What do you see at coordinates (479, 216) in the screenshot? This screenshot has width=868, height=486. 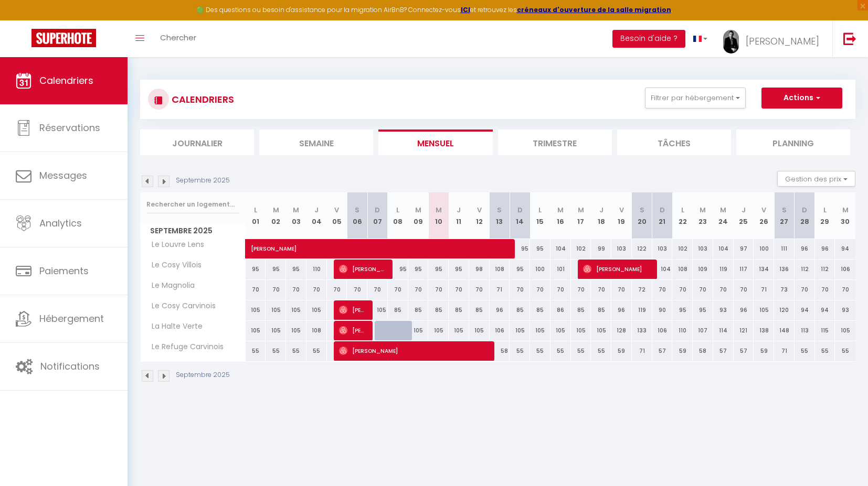 I see `th: 12` at bounding box center [479, 216].